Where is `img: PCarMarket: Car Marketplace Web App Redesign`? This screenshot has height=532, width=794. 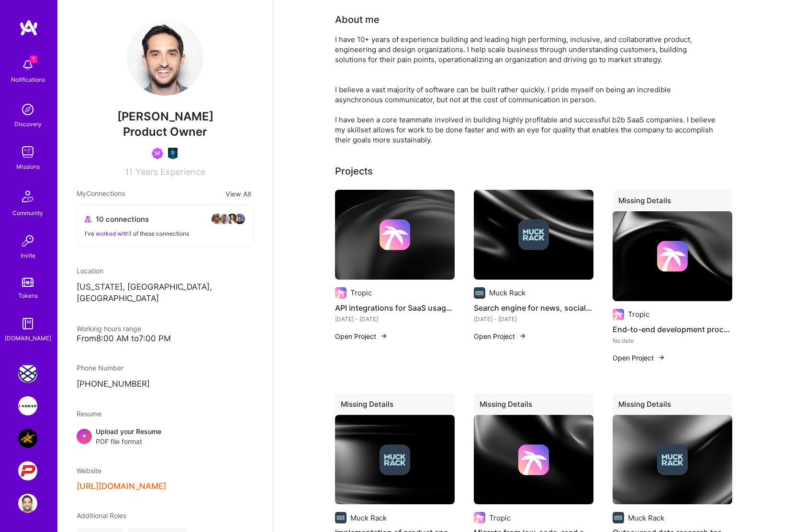 img: PCarMarket: Car Marketplace Web App Redesign is located at coordinates (28, 471).